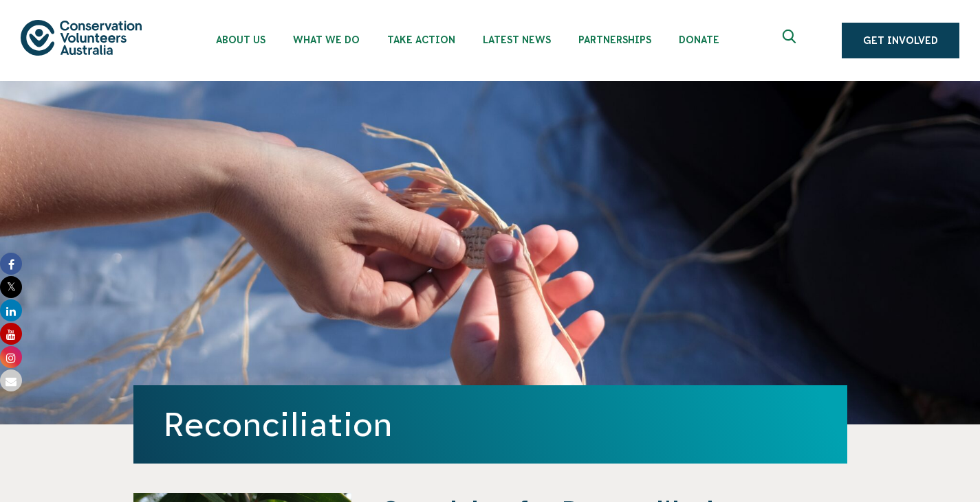 Image resolution: width=980 pixels, height=502 pixels. Describe the element at coordinates (699, 40) in the screenshot. I see `span: Donate` at that location.